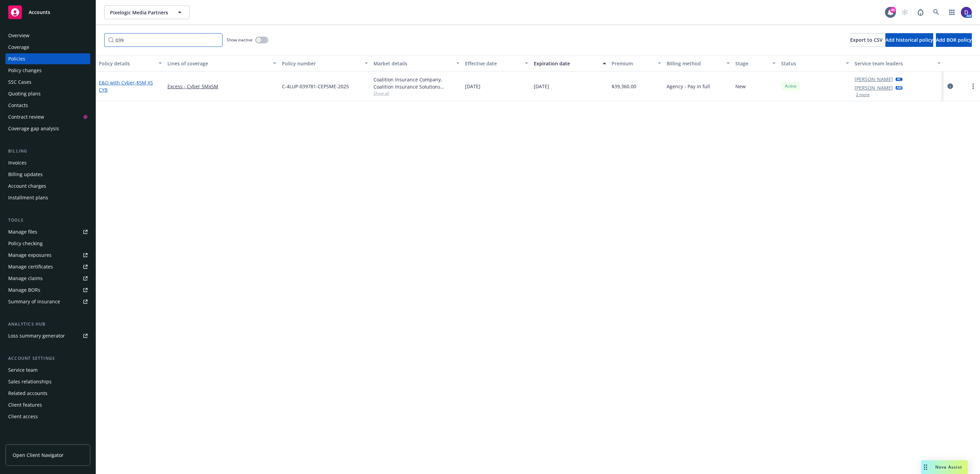 This screenshot has height=474, width=980. Describe the element at coordinates (48, 279) in the screenshot. I see `a: Manage claims` at that location.